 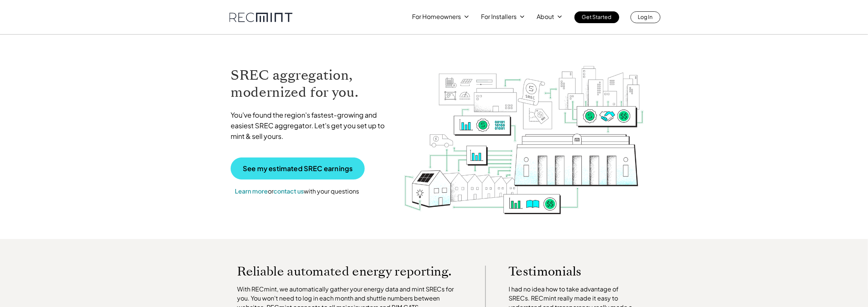 I want to click on img: RECmint value cycle, so click(x=524, y=131).